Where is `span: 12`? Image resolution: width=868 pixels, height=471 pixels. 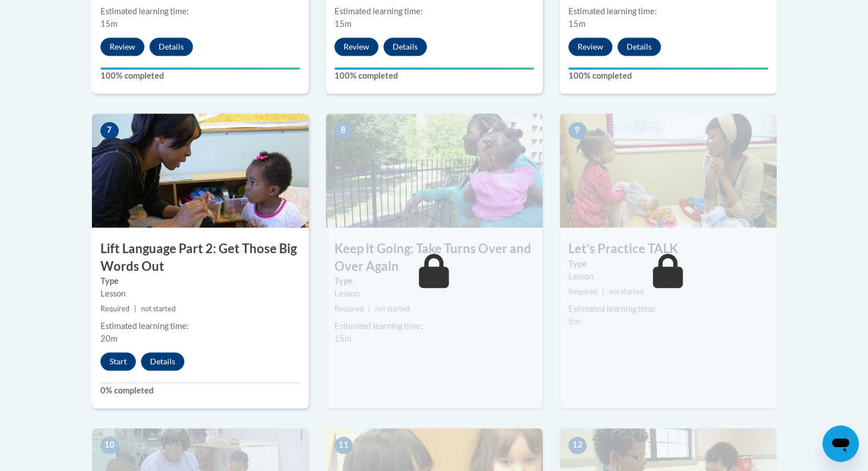
span: 12 is located at coordinates (578, 445).